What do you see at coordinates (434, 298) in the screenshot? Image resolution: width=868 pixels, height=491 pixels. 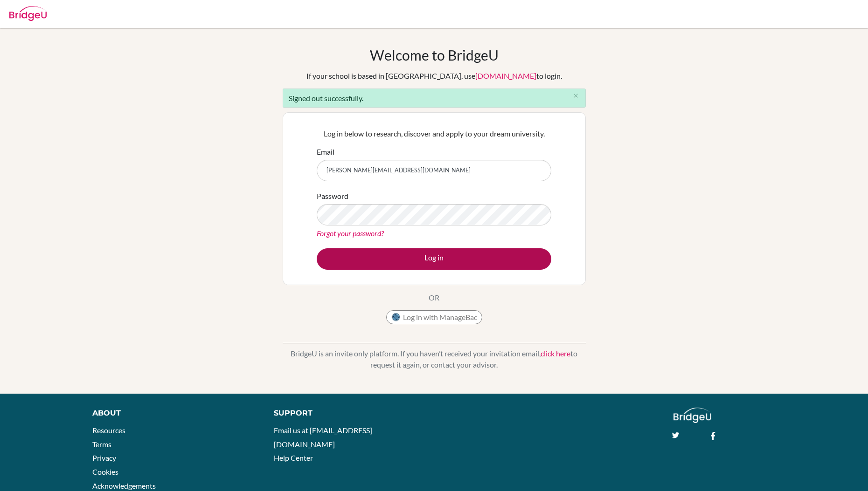 I see `p: OR` at bounding box center [434, 298].